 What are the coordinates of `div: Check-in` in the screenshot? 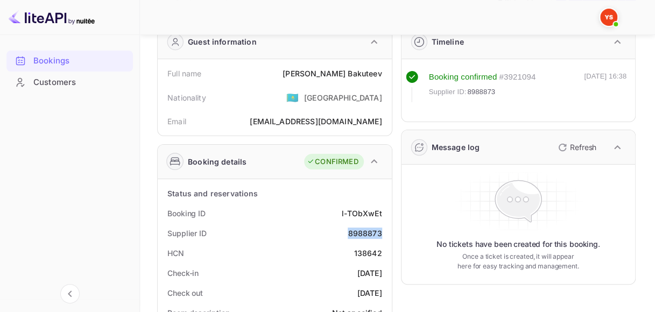 It's located at (183, 273).